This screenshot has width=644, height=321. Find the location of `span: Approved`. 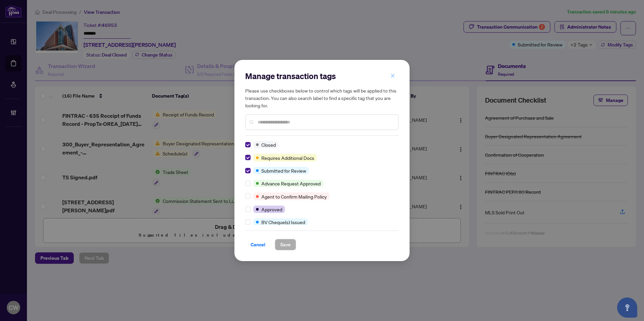

span: Approved is located at coordinates (272, 210).